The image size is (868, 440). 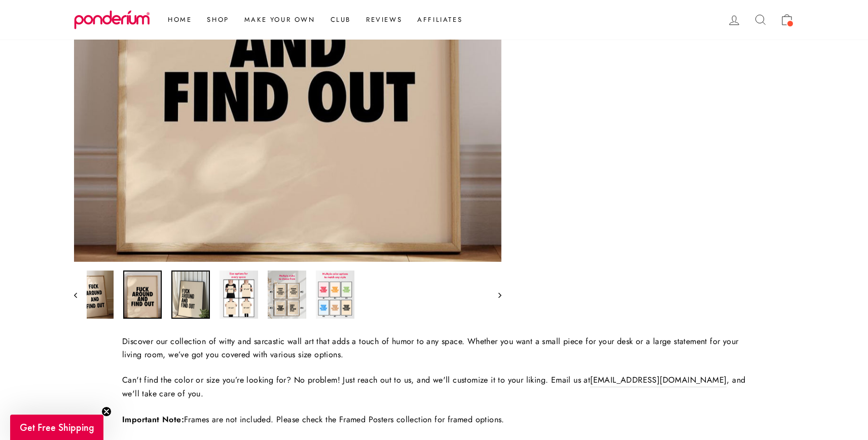 I want to click on strong: Important Note:, so click(x=153, y=419).